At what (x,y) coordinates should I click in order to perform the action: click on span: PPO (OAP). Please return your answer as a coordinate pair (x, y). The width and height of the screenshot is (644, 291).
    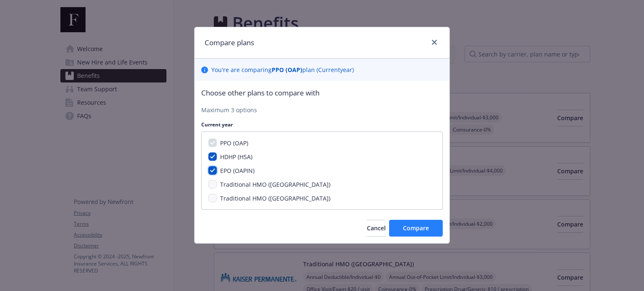
    Looking at the image, I should click on (234, 143).